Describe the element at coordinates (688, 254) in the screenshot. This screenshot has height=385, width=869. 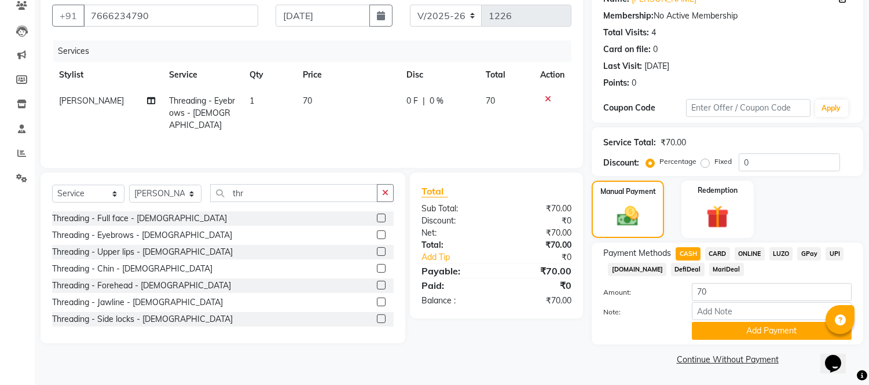
I see `span: CASH` at that location.